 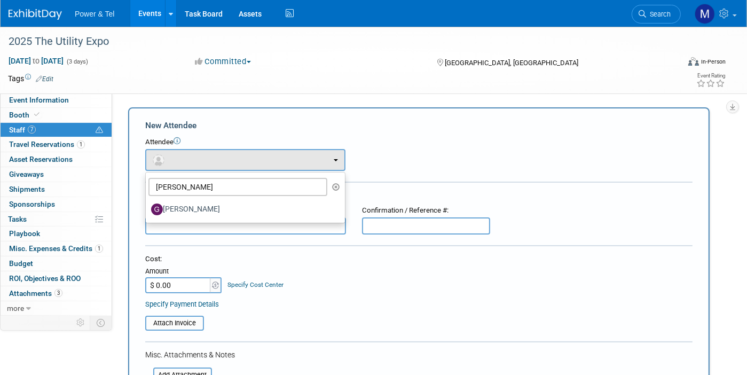 What do you see at coordinates (713, 61) in the screenshot?
I see `div: In-Person` at bounding box center [713, 61].